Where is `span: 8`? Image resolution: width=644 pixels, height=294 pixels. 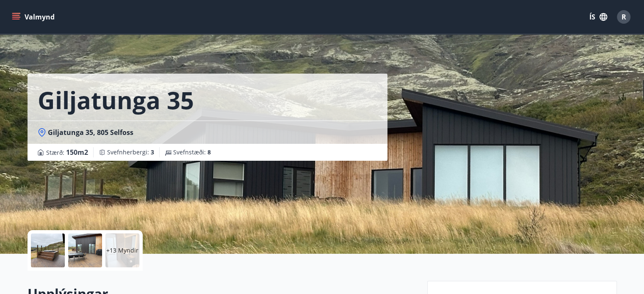 span: 8 is located at coordinates (209, 152).